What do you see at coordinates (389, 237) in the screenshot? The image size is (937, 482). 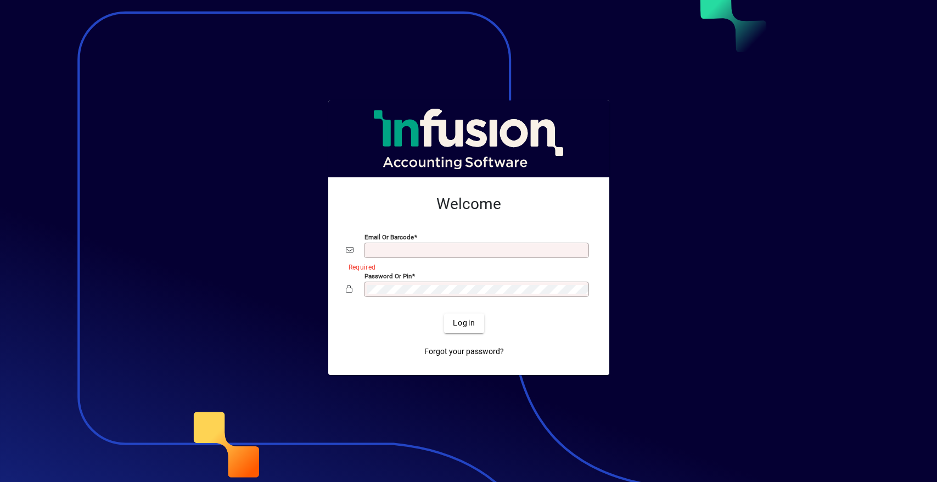 I see `mat-label: Email or Barcode` at bounding box center [389, 237].